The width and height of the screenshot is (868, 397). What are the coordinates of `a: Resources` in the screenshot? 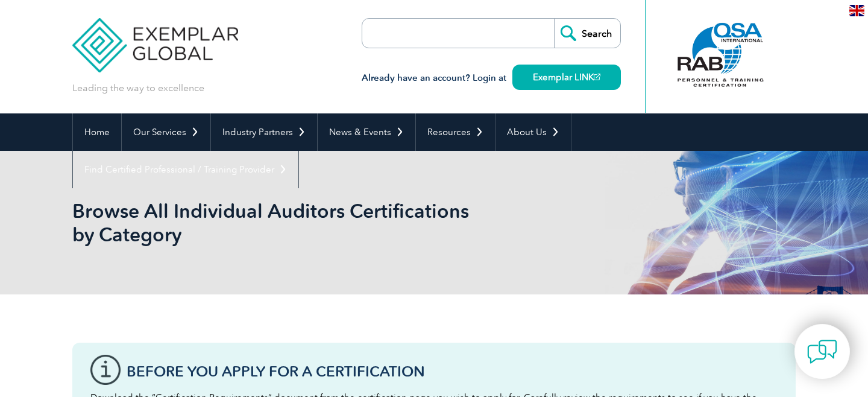 It's located at (455, 132).